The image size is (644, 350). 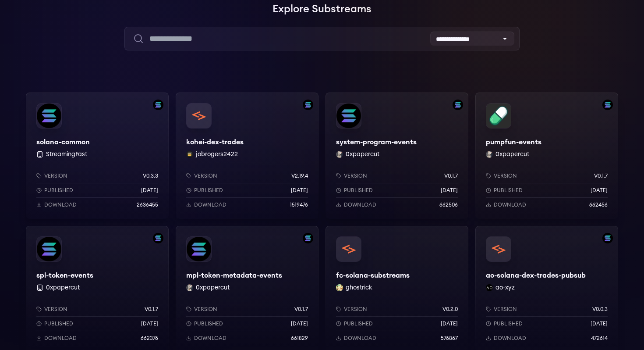 I want to click on p: 662456, so click(x=599, y=205).